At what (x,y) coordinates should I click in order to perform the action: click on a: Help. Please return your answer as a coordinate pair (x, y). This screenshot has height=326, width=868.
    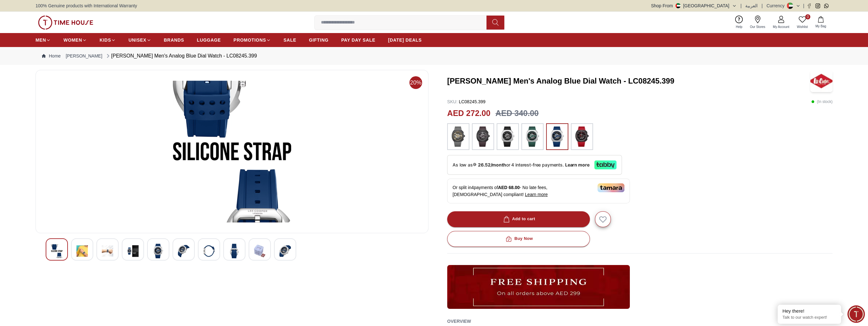
    Looking at the image, I should click on (740, 22).